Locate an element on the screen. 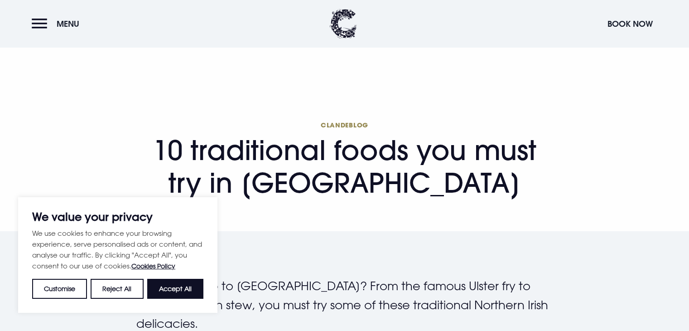  div: We value your privacy is located at coordinates (118, 255).